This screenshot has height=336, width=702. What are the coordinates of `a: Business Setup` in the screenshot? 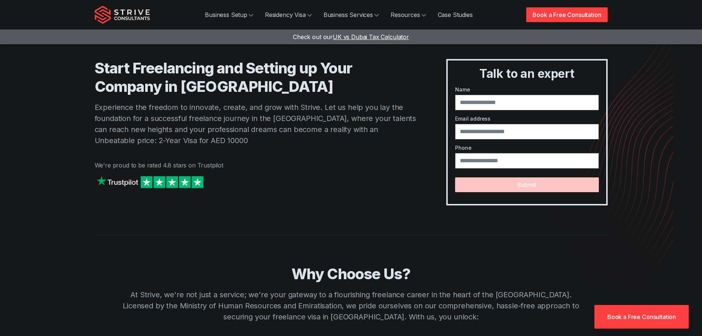 It's located at (229, 15).